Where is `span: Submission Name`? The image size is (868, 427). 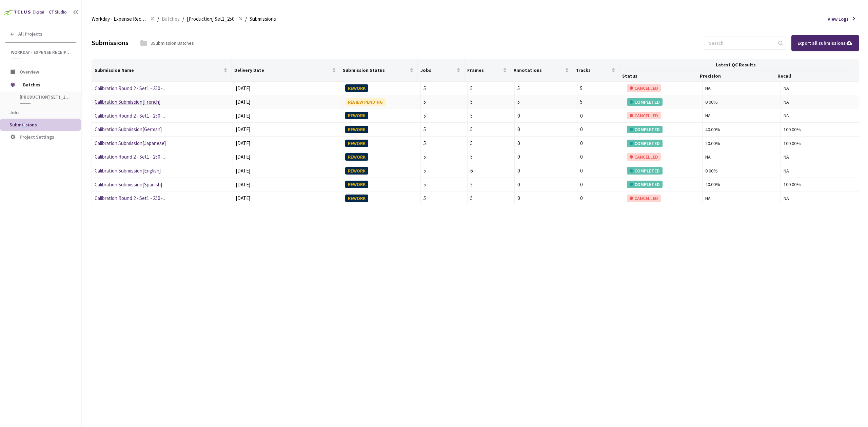 span: Submission Name is located at coordinates (158, 70).